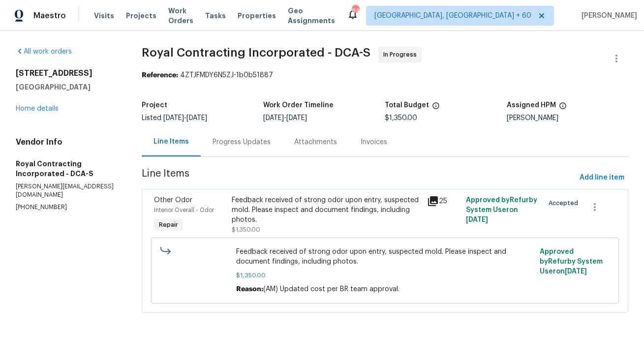  What do you see at coordinates (67, 169) in the screenshot?
I see `h5: Royal Contracting Incorporated - DCA-S` at bounding box center [67, 169].